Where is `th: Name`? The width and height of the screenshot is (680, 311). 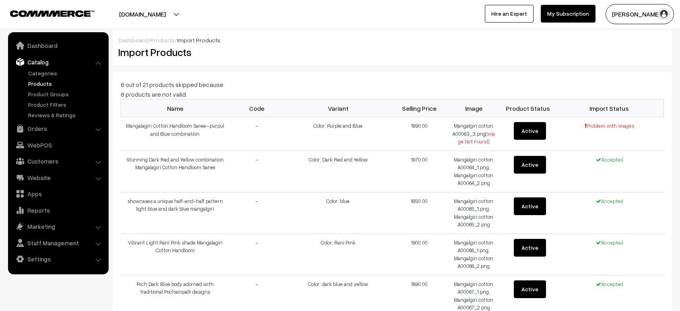 th: Name is located at coordinates (175, 108).